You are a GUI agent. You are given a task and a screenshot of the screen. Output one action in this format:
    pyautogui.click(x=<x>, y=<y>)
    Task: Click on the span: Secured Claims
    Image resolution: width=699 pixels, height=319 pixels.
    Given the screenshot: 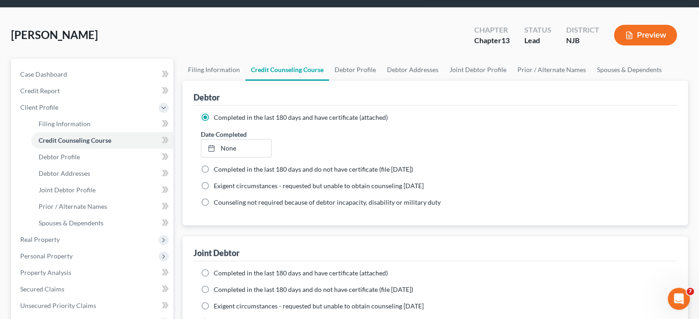 What is the action you would take?
    pyautogui.click(x=42, y=289)
    